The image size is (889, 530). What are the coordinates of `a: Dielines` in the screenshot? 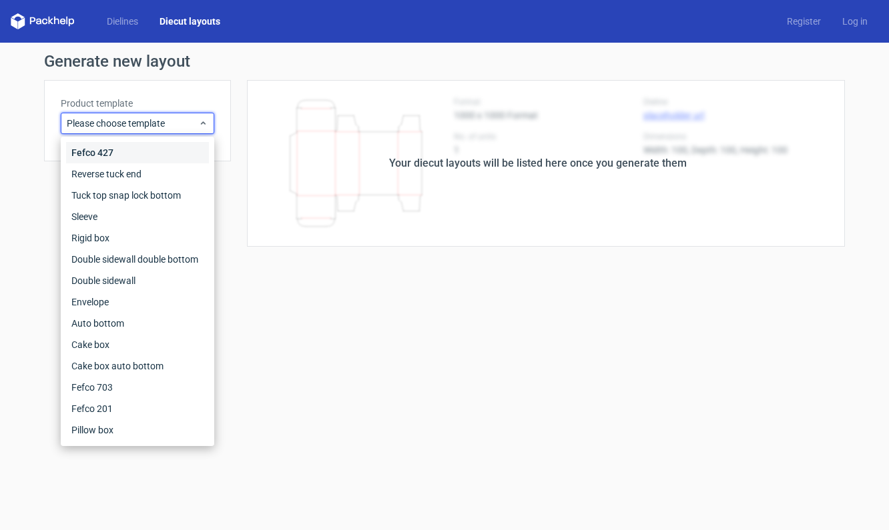 It's located at (122, 21).